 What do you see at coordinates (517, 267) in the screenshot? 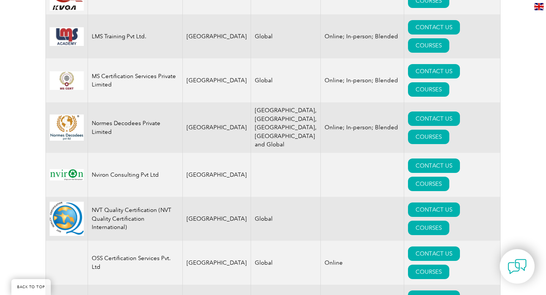
I see `img: contact-chat.png` at bounding box center [517, 267].